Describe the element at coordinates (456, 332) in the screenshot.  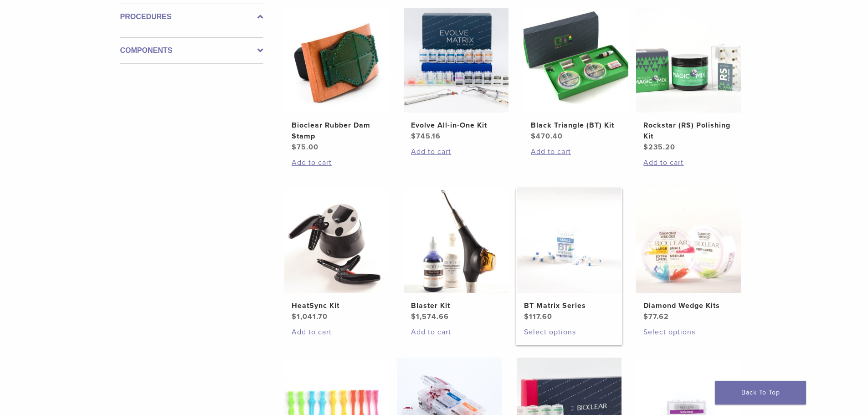
I see `a: Add to cart: “Blaster Kit”` at that location.